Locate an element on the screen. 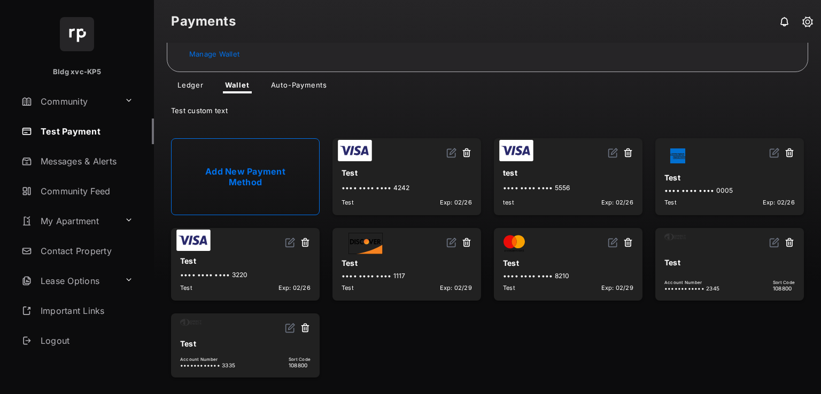 The image size is (821, 394). a: Manage Wallet is located at coordinates (214, 54).